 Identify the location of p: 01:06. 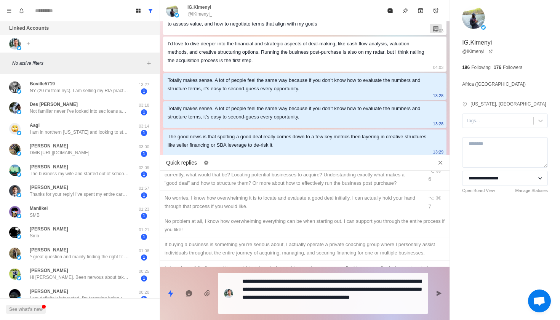
(144, 251).